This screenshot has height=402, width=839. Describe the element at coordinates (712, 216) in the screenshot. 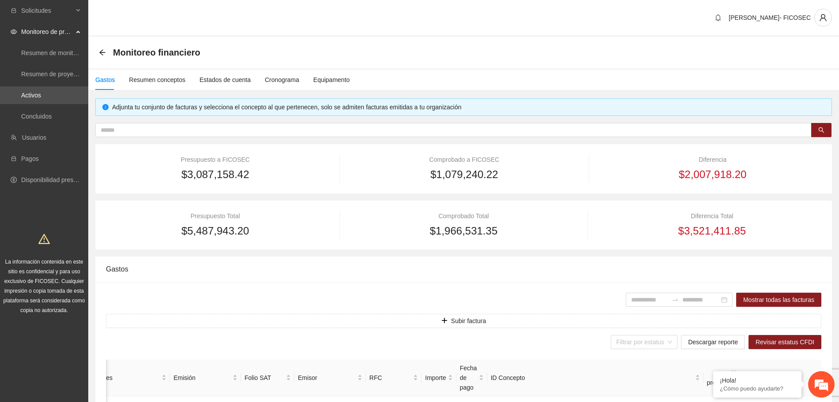

I see `div: Diferencia Total` at that location.